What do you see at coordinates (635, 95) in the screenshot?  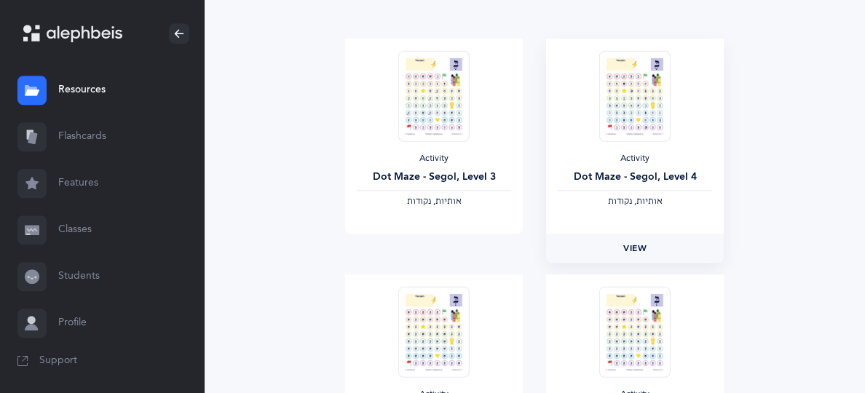 I see `img: Dot_Maze-Segol_L4_thumbnail_1592795622.png` at bounding box center [635, 95].